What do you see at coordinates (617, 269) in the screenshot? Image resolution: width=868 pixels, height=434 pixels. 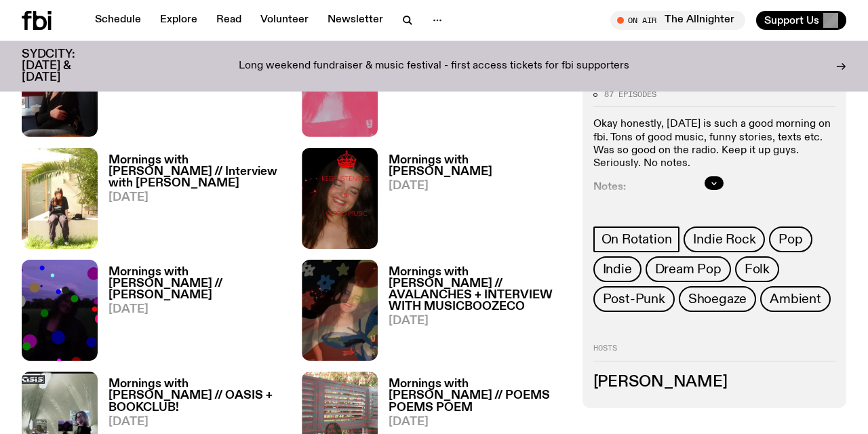 I see `span: Indie` at bounding box center [617, 269].